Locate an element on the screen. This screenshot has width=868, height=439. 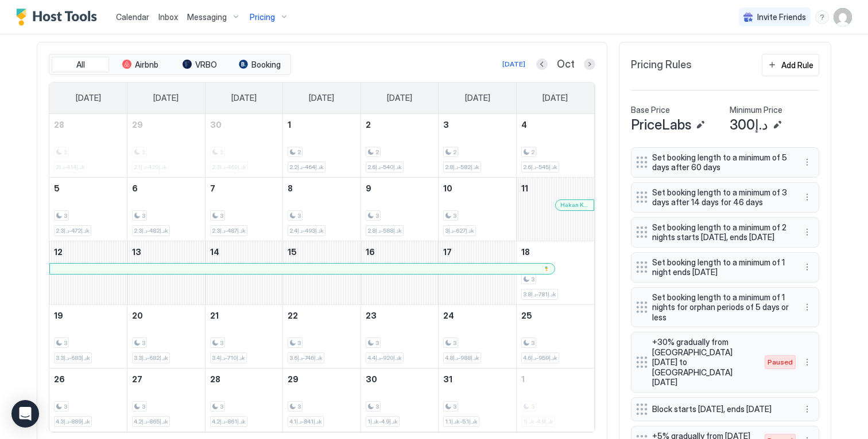
div: User profile is located at coordinates (843, 17).